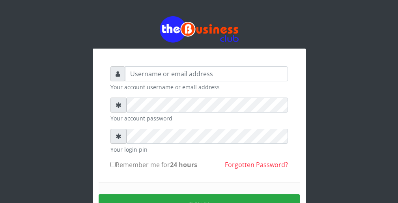 Image resolution: width=398 pixels, height=203 pixels. I want to click on label: Remember me for, so click(154, 164).